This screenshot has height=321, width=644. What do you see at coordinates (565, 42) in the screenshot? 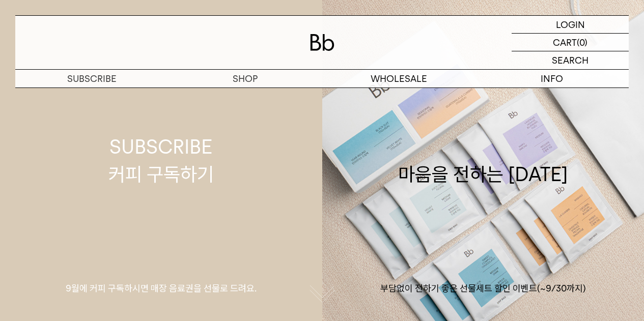
I see `p: CART` at bounding box center [565, 42].